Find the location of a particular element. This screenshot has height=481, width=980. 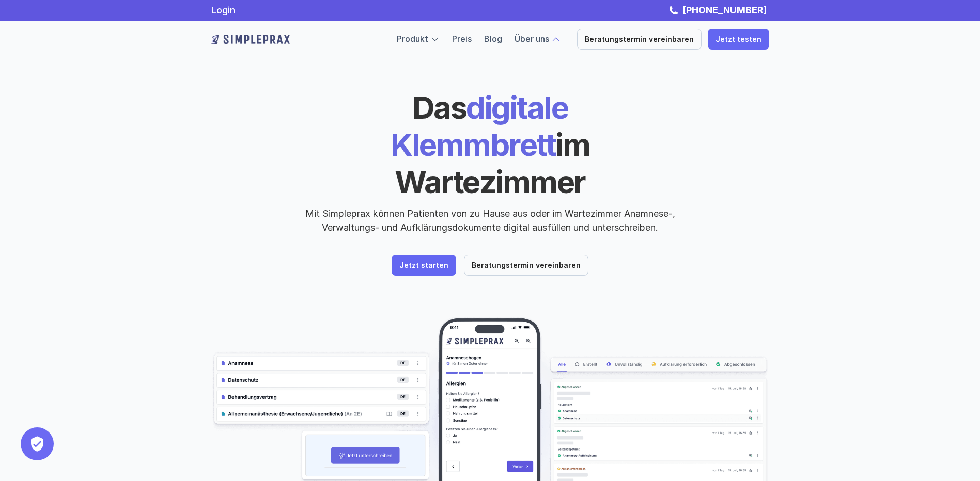

p: Jetzt starten is located at coordinates (423, 265).